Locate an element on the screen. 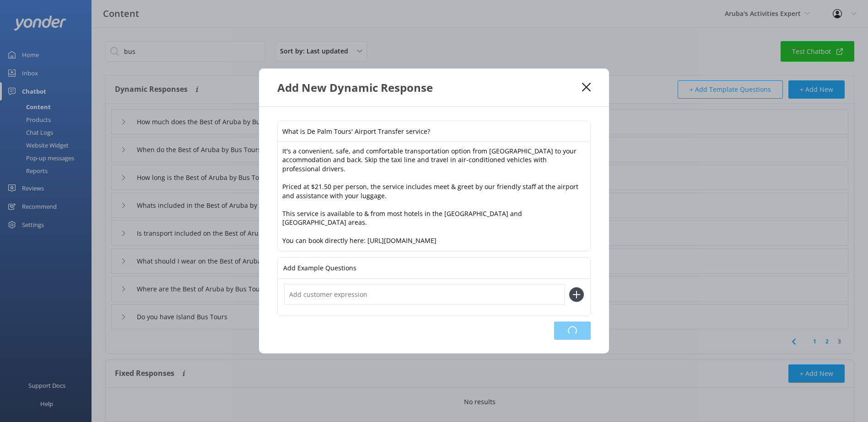 The width and height of the screenshot is (868, 422). p: Add Example Questions is located at coordinates (319, 267).